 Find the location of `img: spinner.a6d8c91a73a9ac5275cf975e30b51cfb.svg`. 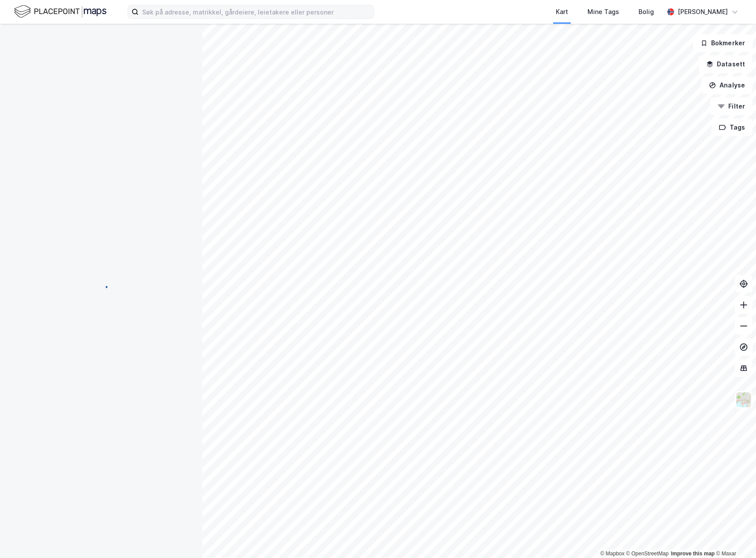

img: spinner.a6d8c91a73a9ac5275cf975e30b51cfb.svg is located at coordinates (101, 286).